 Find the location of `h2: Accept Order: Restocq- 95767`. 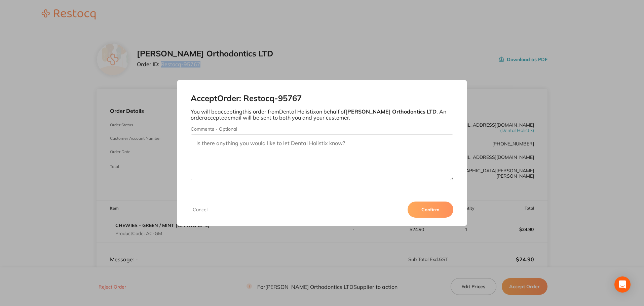

h2: Accept Order: Restocq- 95767 is located at coordinates (322, 99).